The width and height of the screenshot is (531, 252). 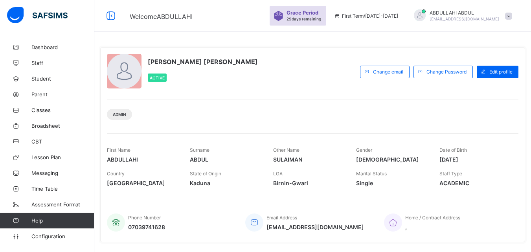 What do you see at coordinates (286, 150) in the screenshot?
I see `span: Other Name` at bounding box center [286, 150].